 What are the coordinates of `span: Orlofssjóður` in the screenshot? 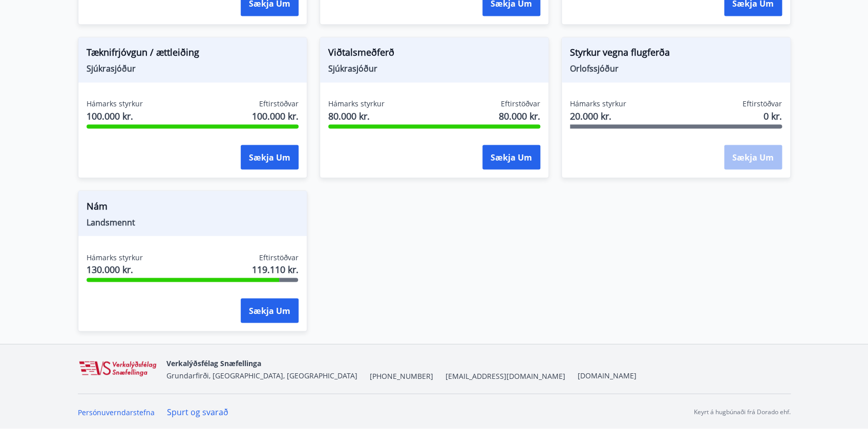 It's located at (676, 69).